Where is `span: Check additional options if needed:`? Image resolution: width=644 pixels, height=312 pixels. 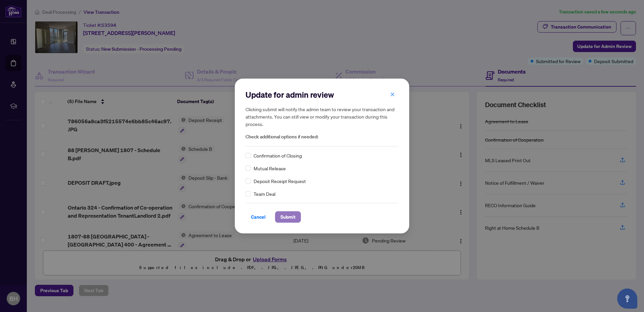
span: Check additional options if needed: is located at coordinates (322, 137).